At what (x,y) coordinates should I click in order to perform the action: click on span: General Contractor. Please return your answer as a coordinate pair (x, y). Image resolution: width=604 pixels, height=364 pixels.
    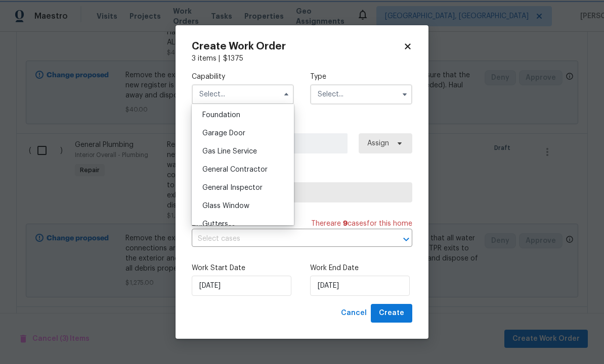
    Looking at the image, I should click on (234, 170).